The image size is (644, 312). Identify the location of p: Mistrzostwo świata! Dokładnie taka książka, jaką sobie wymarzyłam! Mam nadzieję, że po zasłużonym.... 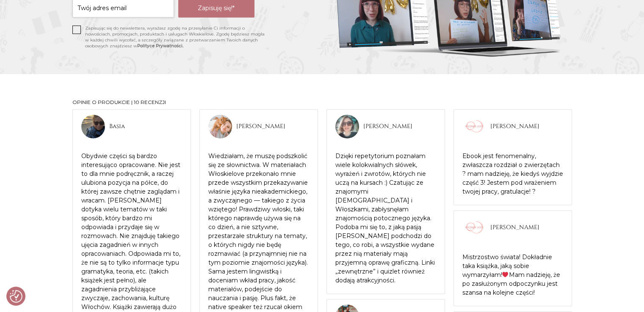
(513, 275).